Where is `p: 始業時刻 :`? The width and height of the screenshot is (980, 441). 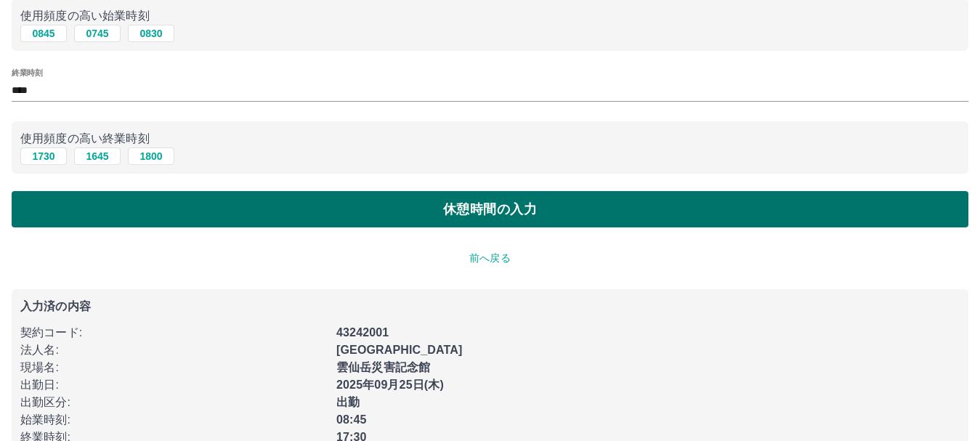 p: 始業時刻 : is located at coordinates (174, 420).